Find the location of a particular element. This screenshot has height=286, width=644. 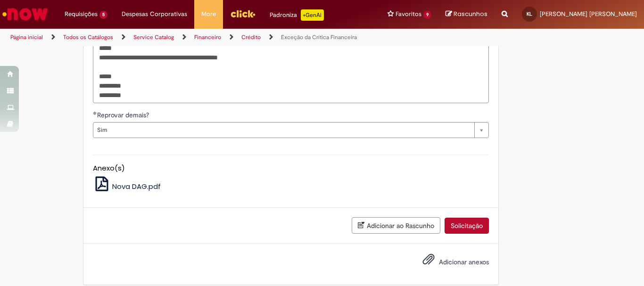

ul: Trilhas de página is located at coordinates (215, 37).